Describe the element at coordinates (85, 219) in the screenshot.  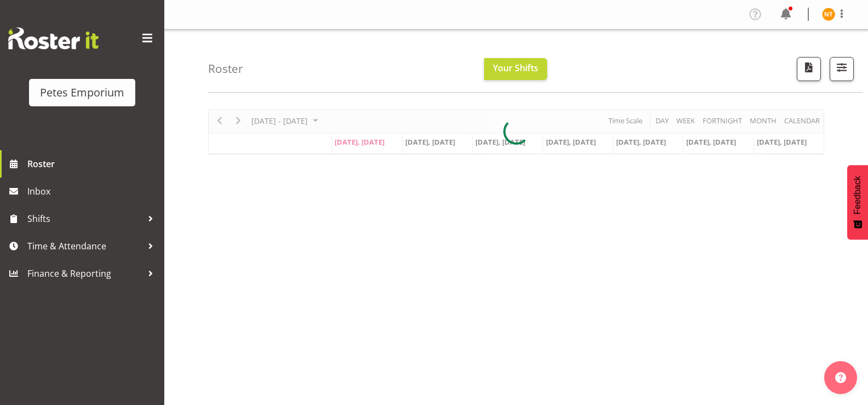
I see `span: Shifts` at that location.